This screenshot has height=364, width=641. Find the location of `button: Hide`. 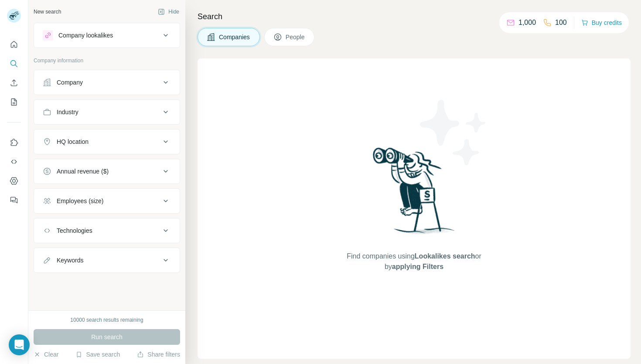

button: Hide is located at coordinates (169, 12).